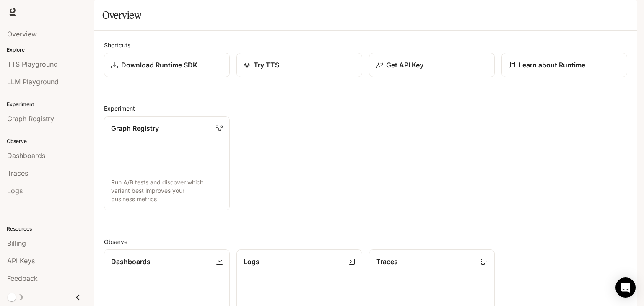  Describe the element at coordinates (121, 15) in the screenshot. I see `h1: Overview` at that location.